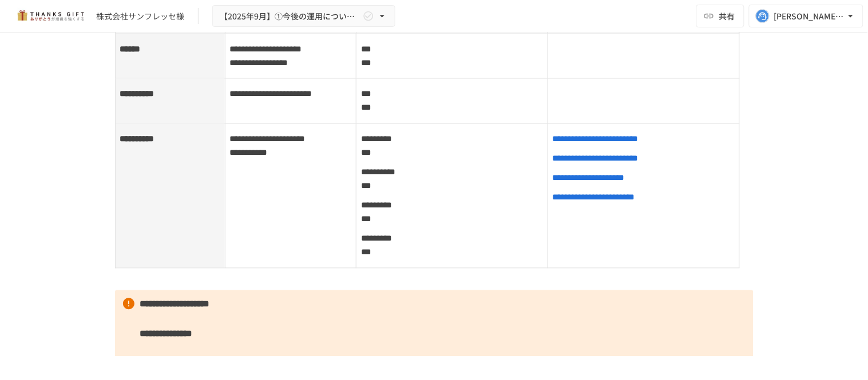 Image resolution: width=868 pixels, height=380 pixels. What do you see at coordinates (140, 16) in the screenshot?
I see `div: 株式会社サンフレッセ様` at bounding box center [140, 16].